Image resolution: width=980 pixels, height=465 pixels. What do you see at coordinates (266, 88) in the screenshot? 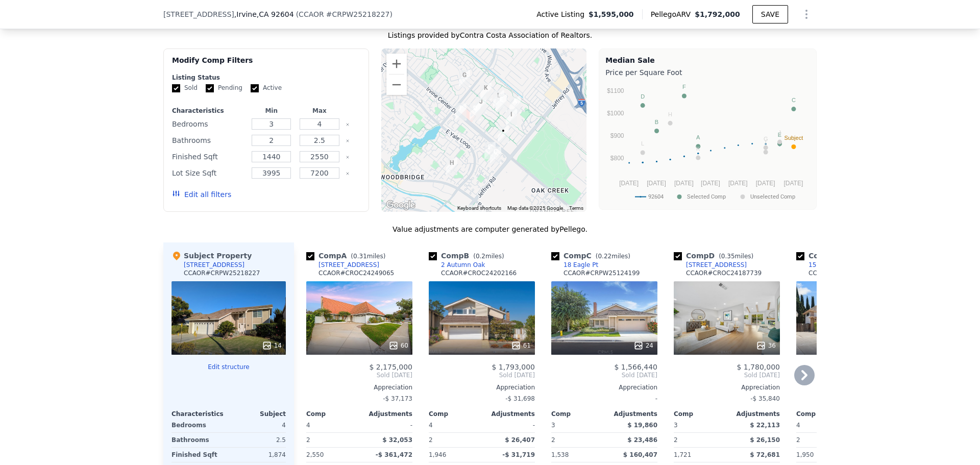
I see `label: Active` at bounding box center [266, 88].